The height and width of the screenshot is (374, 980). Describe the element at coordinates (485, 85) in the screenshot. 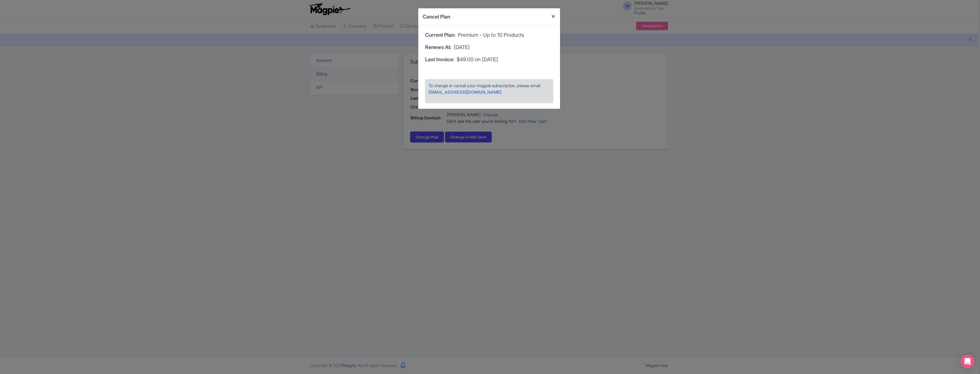

I see `span: To change or cancel your magpie subscription, please email` at that location.